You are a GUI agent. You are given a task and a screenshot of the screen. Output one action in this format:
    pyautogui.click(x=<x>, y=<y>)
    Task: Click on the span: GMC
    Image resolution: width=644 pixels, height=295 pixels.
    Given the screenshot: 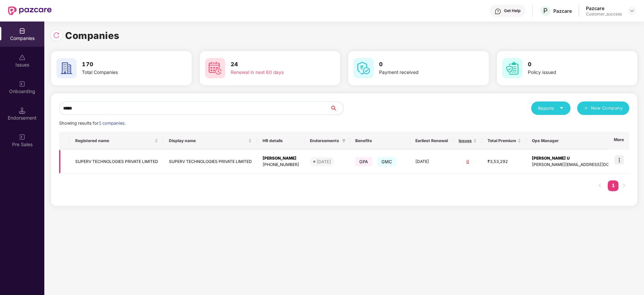 What is the action you would take?
    pyautogui.click(x=387, y=162)
    